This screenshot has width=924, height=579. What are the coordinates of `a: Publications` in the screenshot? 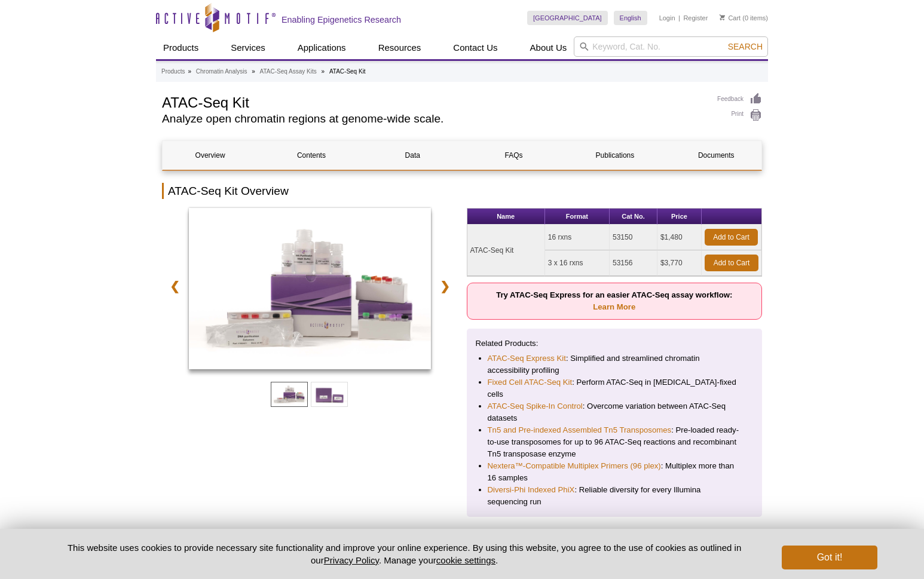 It's located at (614, 155).